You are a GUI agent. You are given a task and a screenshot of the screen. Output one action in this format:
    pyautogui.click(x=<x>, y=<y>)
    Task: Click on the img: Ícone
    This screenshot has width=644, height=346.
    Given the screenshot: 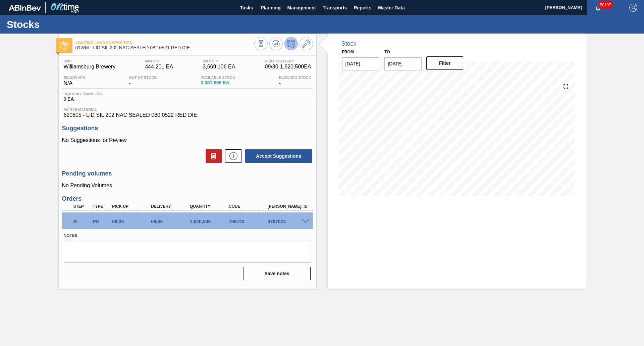 What is the action you would take?
    pyautogui.click(x=64, y=46)
    